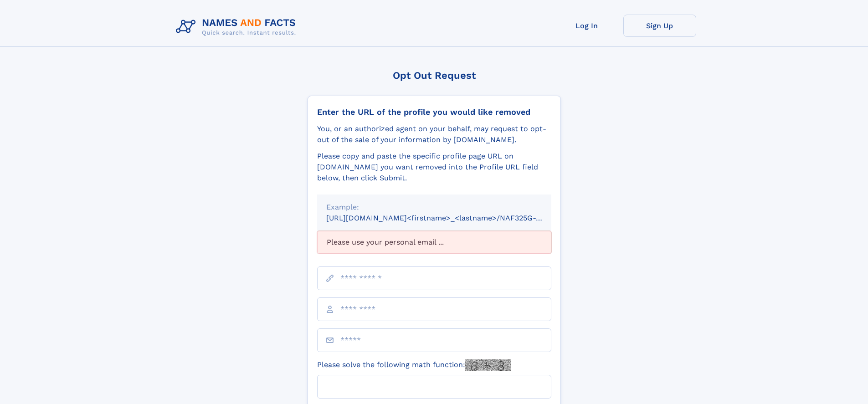 This screenshot has width=868, height=404. What do you see at coordinates (587, 26) in the screenshot?
I see `a: Log In` at bounding box center [587, 26].